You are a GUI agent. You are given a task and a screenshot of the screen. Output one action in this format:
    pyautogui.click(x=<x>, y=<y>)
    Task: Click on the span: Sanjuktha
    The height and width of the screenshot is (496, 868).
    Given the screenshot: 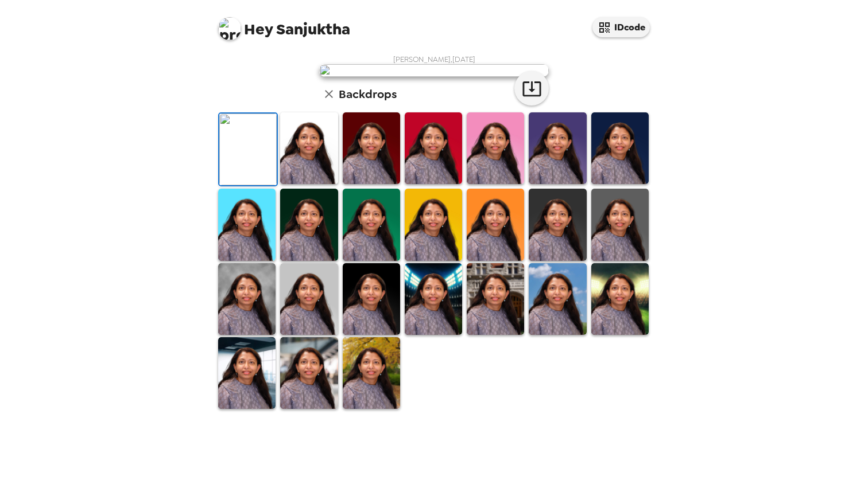 What is the action you would take?
    pyautogui.click(x=284, y=24)
    